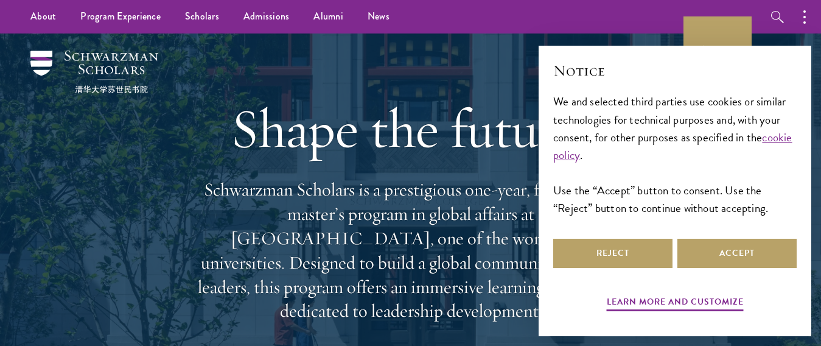 The width and height of the screenshot is (821, 346). Describe the element at coordinates (613, 253) in the screenshot. I see `button: Reject` at that location.